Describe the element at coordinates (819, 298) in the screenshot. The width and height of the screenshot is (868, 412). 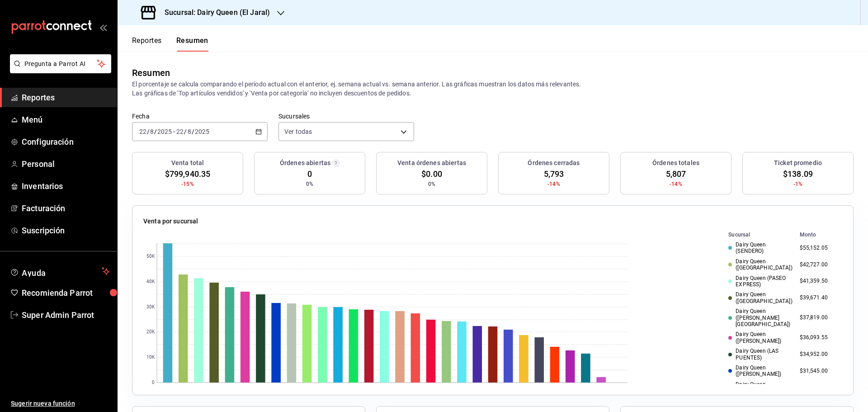
I see `td: $39,671.40` at that location.